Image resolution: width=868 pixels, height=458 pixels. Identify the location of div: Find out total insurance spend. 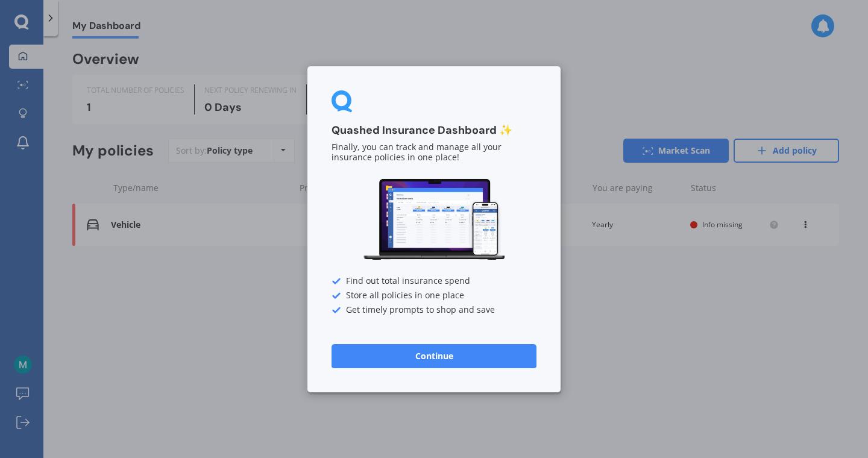
(434, 281).